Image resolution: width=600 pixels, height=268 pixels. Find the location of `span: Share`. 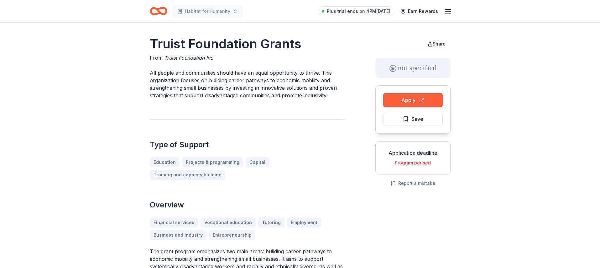

span: Share is located at coordinates (439, 44).